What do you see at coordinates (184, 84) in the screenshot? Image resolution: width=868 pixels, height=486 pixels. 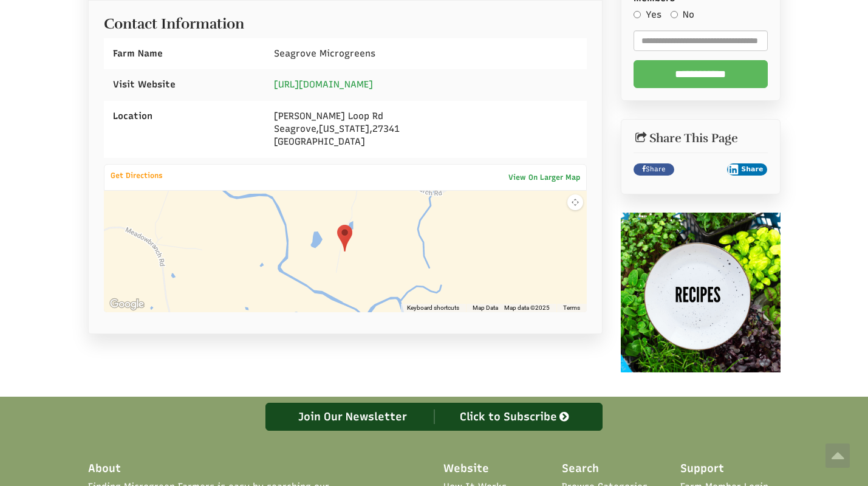 I see `div: Visit Website` at bounding box center [184, 84].